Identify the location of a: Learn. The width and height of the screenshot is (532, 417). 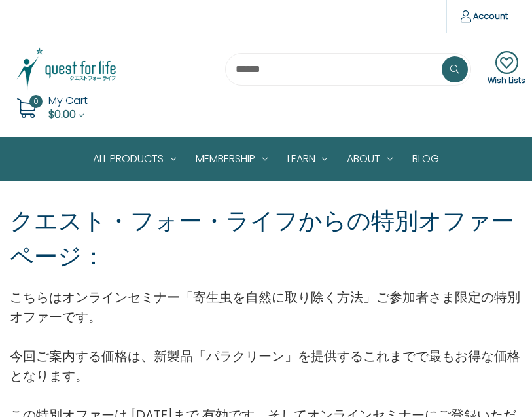
(307, 159).